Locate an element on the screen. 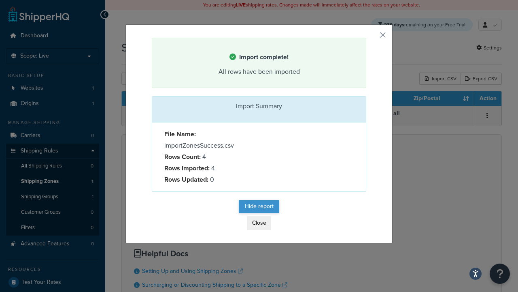 This screenshot has width=518, height=292. strong: Rows Count: is located at coordinates (183, 156).